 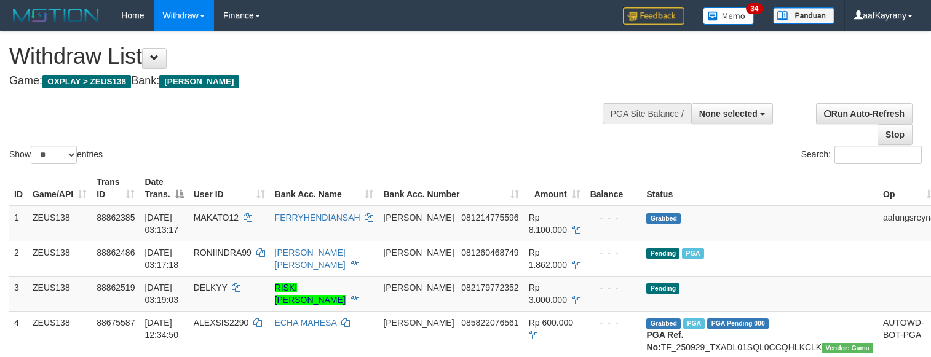 What do you see at coordinates (490, 288) in the screenshot?
I see `span: Copy 082179772352 to clipboard` at bounding box center [490, 288].